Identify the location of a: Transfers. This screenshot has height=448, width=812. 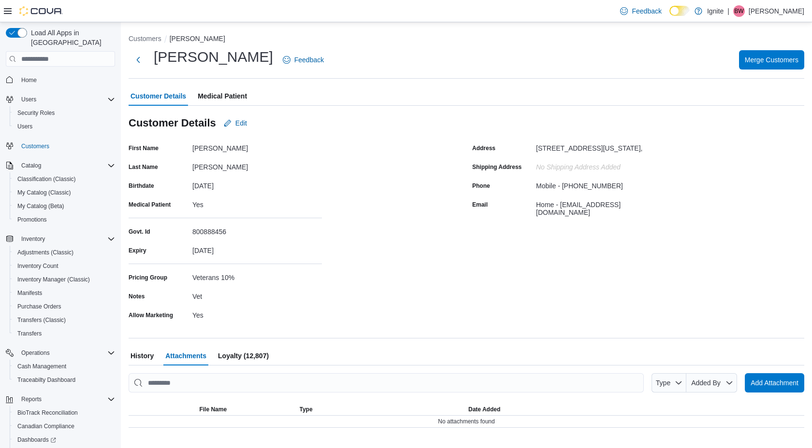
(29, 334).